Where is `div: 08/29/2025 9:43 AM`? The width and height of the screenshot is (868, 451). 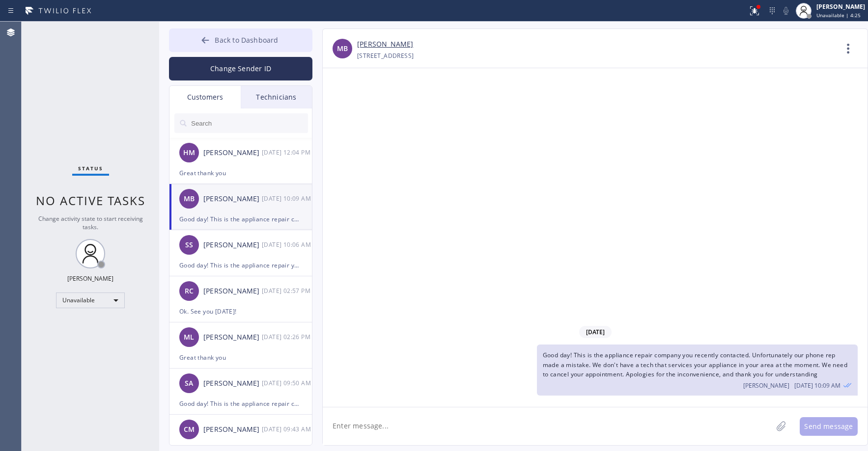
div: 08/29/2025 9:43 AM is located at coordinates (287, 429).